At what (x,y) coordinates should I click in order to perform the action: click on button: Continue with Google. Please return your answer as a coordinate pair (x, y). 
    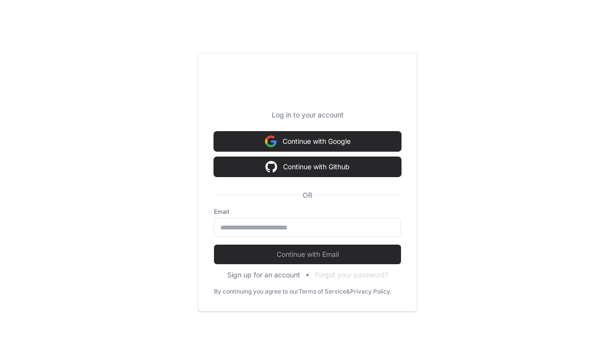
    Looking at the image, I should click on (308, 141).